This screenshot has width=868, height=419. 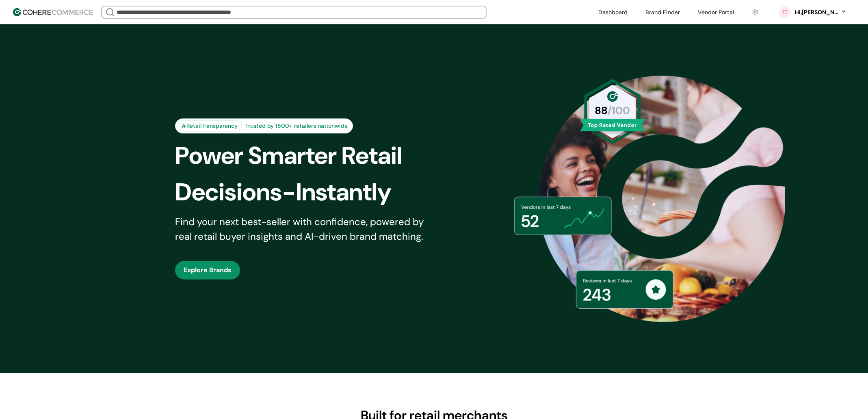 What do you see at coordinates (296, 126) in the screenshot?
I see `div: Trusted by 1500+ retailers nationwide` at bounding box center [296, 126].